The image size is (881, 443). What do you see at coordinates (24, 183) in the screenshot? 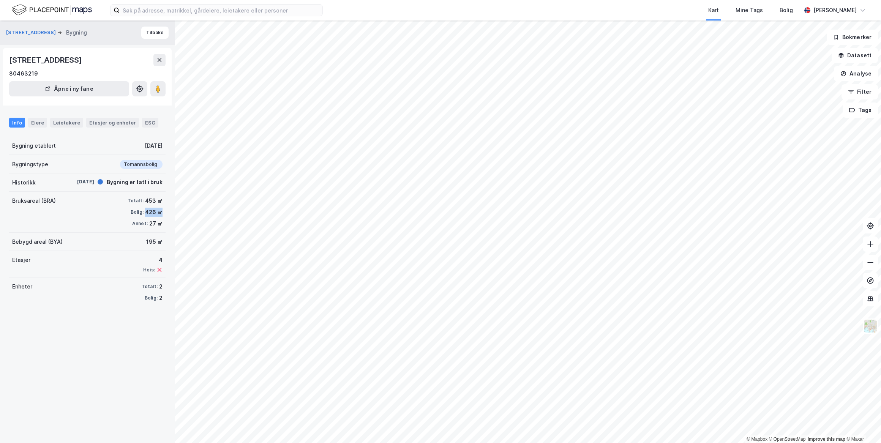
I see `div: Historikk` at bounding box center [24, 183].